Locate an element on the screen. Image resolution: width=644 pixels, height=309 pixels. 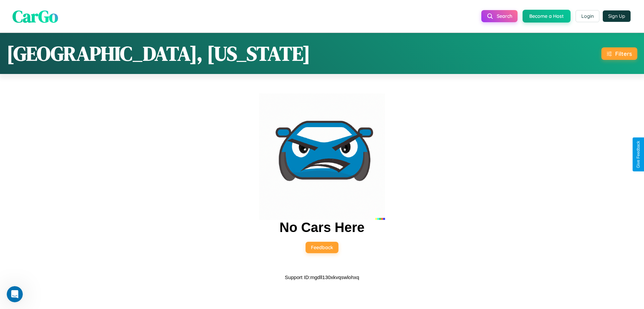
span: CarGo is located at coordinates (35, 16).